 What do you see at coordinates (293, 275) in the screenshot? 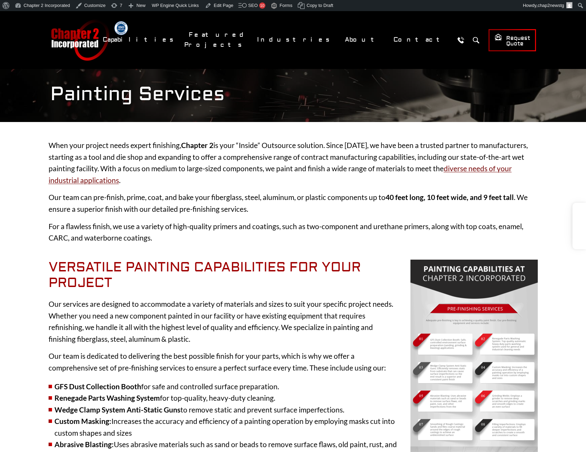
I see `h2: Versatile Painting Capabilities for Your Project` at bounding box center [293, 275].